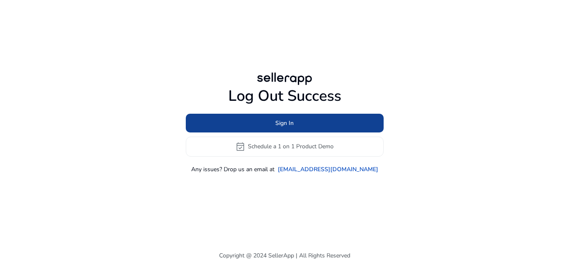 The width and height of the screenshot is (569, 267). Describe the element at coordinates (284, 123) in the screenshot. I see `button: Sign In` at that location.